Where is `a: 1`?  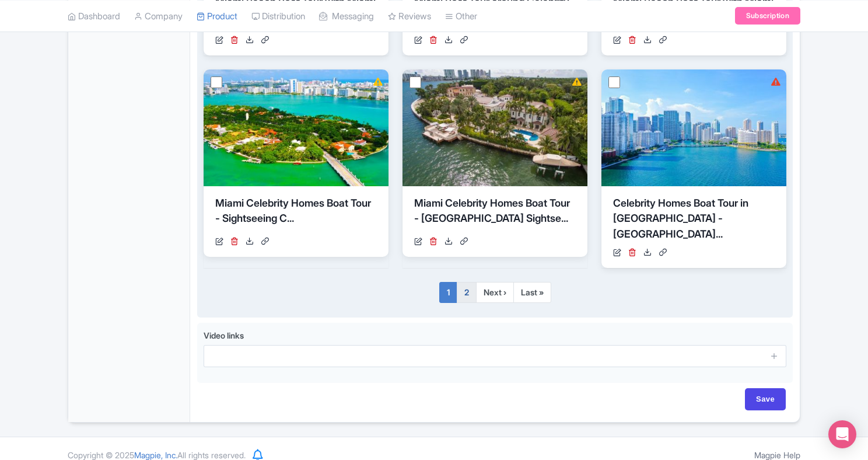 a: 1 is located at coordinates (448, 293).